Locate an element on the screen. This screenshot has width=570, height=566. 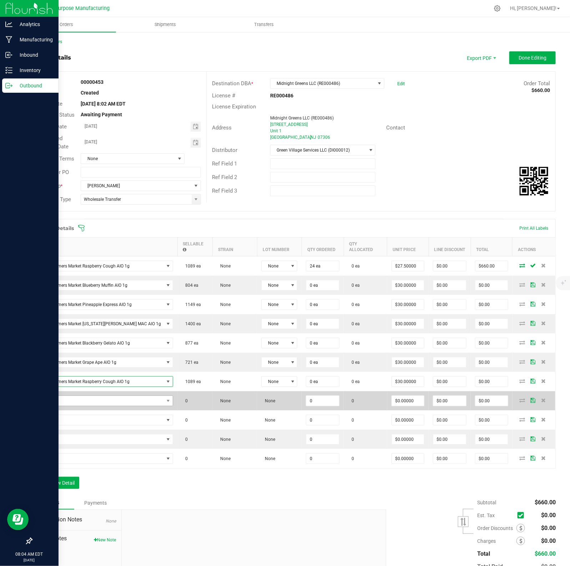
th: Sellable is located at coordinates (195, 247).